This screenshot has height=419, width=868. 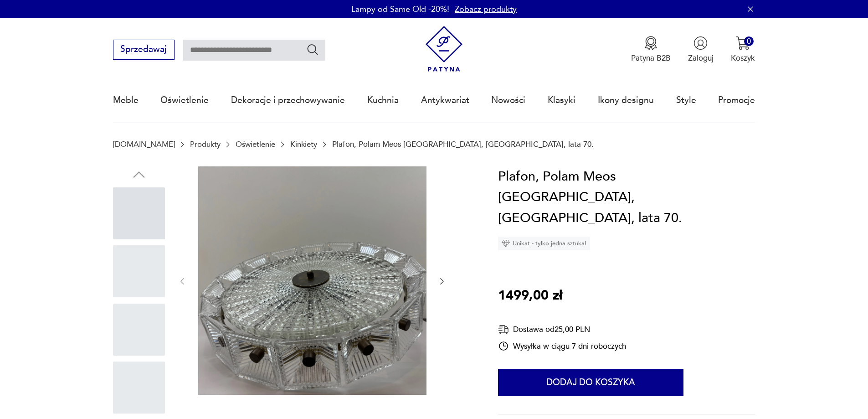 I want to click on div: Wysyłka w ciągu 7 dni roboczych, so click(x=562, y=346).